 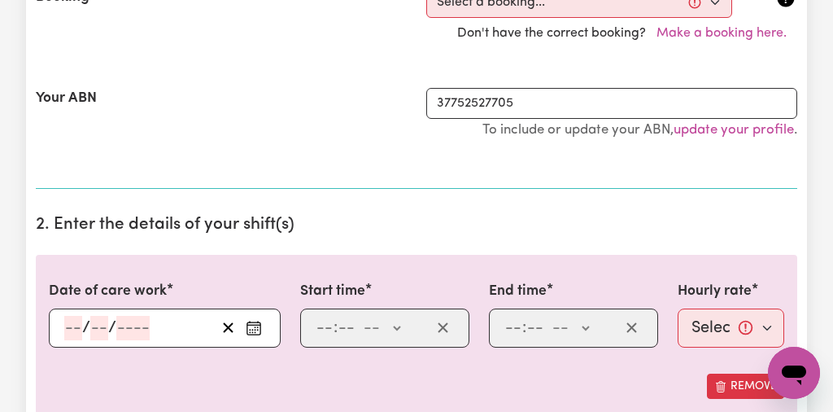 What do you see at coordinates (66, 98) in the screenshot?
I see `label: Your ABN` at bounding box center [66, 98].